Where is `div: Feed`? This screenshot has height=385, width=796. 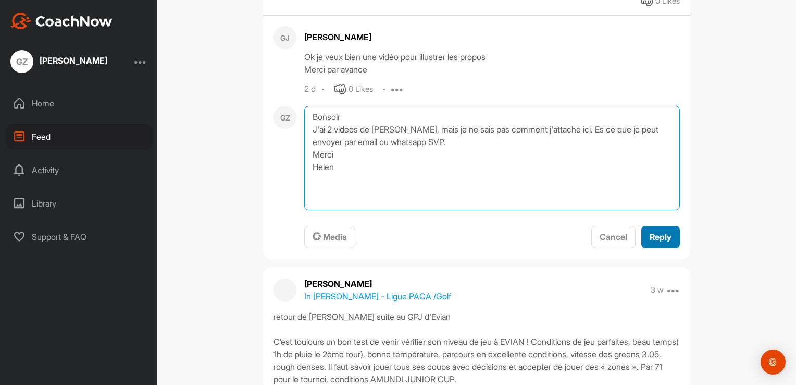
div: Feed is located at coordinates (79, 137).